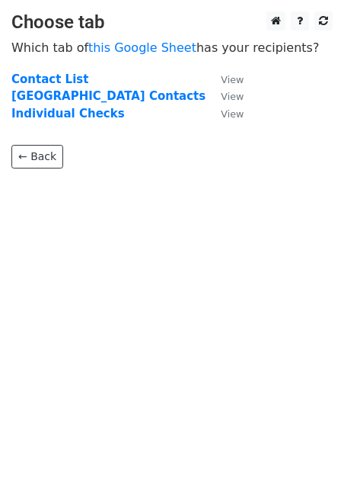  What do you see at coordinates (68, 114) in the screenshot?
I see `strong: Individual Checks` at bounding box center [68, 114].